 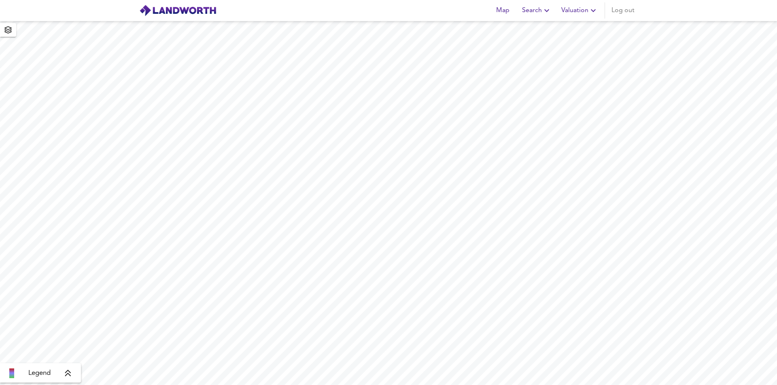 I want to click on img: logo, so click(x=178, y=11).